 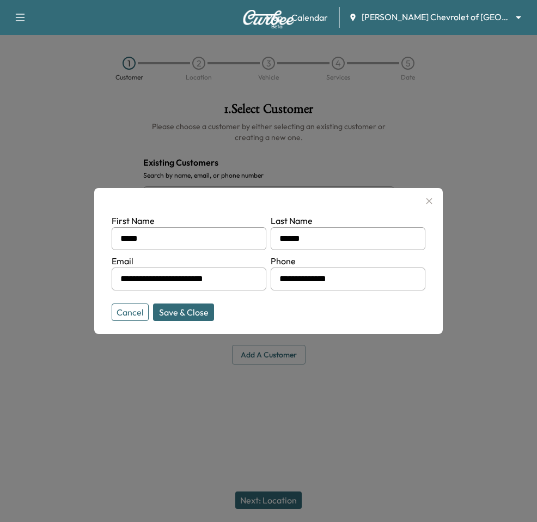 What do you see at coordinates (123, 261) in the screenshot?
I see `label: Email` at bounding box center [123, 261].